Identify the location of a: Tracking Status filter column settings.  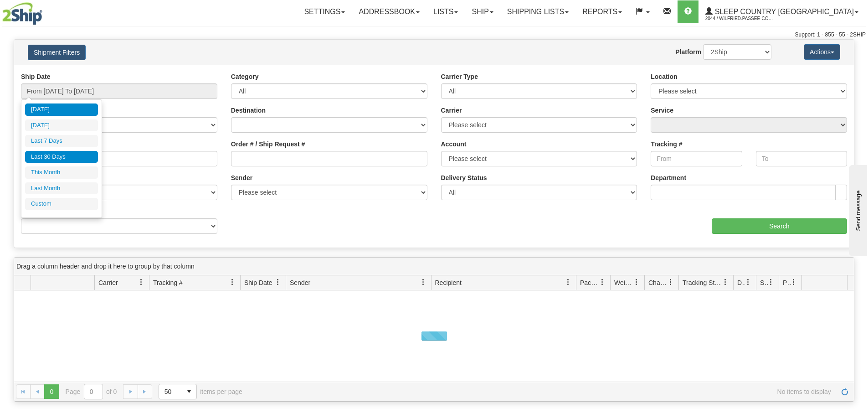
(725, 282).